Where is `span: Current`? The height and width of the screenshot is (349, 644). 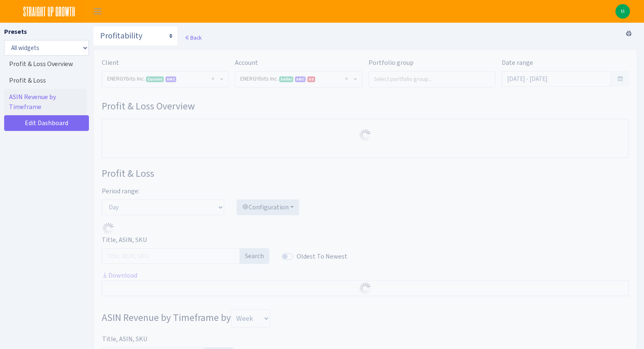
span: Current is located at coordinates (155, 79).